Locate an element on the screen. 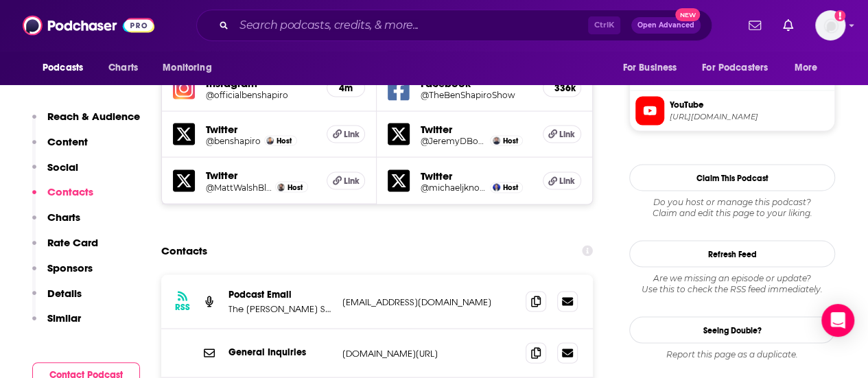 The image size is (868, 378). div: Are we missing an episode or update? Use this to check the RSS feed immediately. is located at coordinates (732, 284).